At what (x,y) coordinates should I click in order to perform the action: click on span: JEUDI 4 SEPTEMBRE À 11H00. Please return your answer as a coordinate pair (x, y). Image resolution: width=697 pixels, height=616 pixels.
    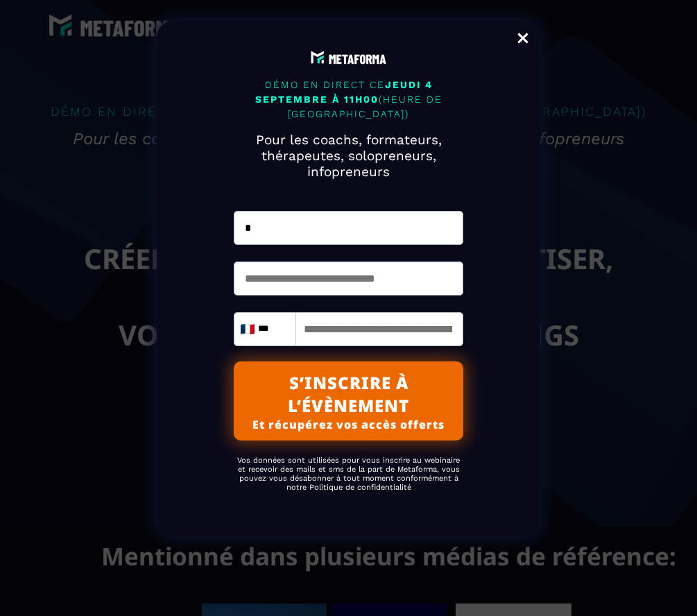
    Looking at the image, I should click on (346, 91).